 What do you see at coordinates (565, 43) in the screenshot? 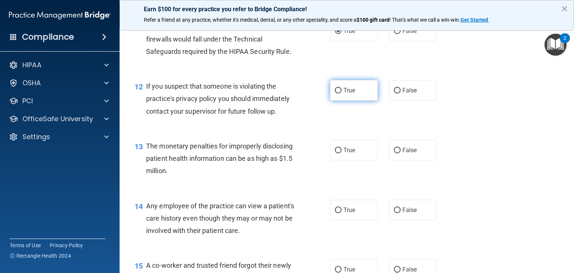
I see `div: 2` at bounding box center [565, 43].